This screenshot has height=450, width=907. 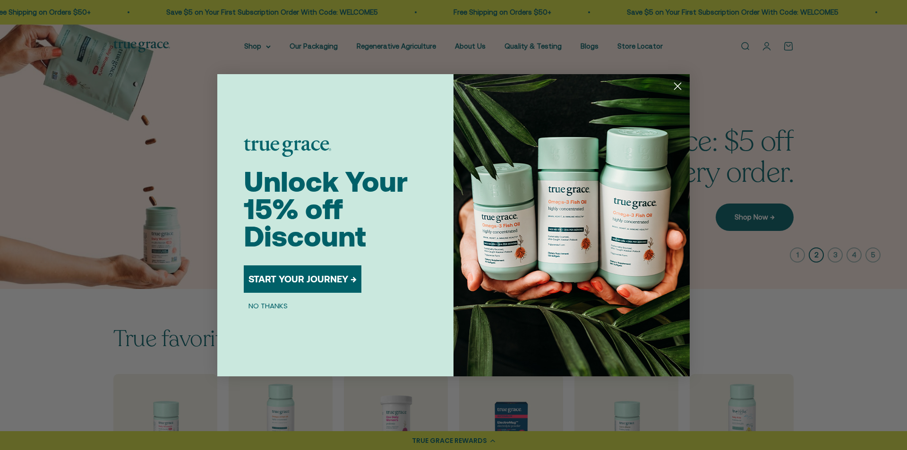 What do you see at coordinates (326, 209) in the screenshot?
I see `span: Unlock Your 15% off Discount` at bounding box center [326, 209].